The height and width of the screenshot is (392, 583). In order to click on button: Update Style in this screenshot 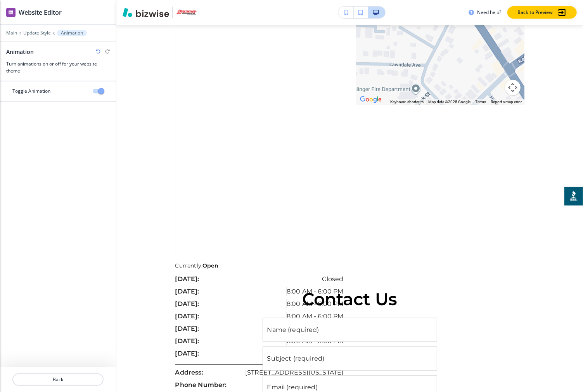, I will do `click(37, 33)`.